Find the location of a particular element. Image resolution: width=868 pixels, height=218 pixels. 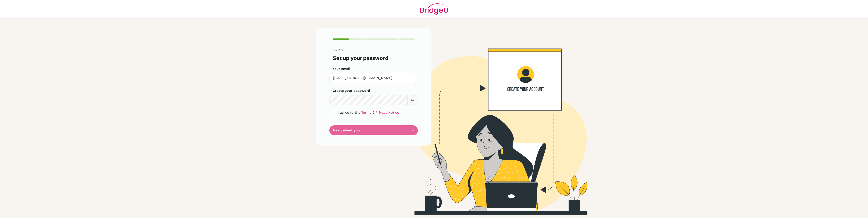

span: I agree to the is located at coordinates (349, 112).